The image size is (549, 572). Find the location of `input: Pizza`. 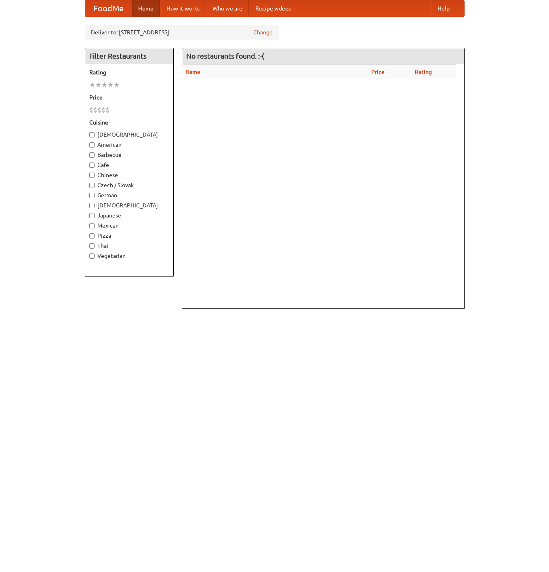

input: Pizza is located at coordinates (92, 236).